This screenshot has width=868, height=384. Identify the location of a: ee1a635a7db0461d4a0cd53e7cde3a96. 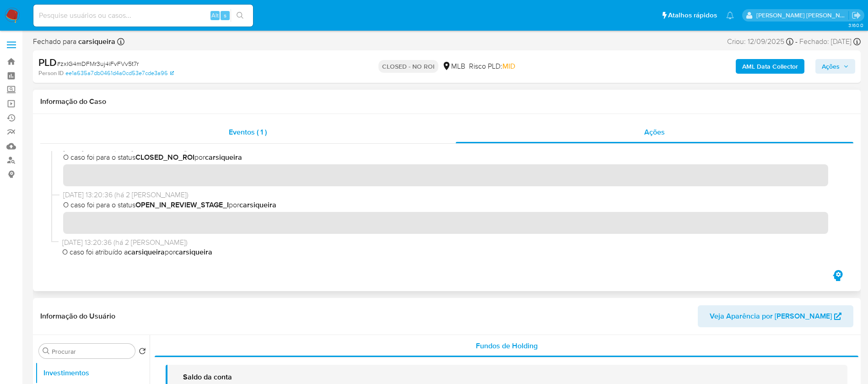
(119, 73).